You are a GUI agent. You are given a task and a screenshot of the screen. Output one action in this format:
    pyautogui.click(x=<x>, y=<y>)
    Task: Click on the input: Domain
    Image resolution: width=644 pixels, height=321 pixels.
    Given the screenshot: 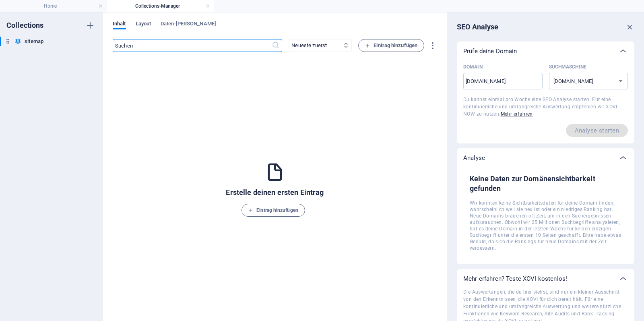 What is the action you would take?
    pyautogui.click(x=503, y=81)
    